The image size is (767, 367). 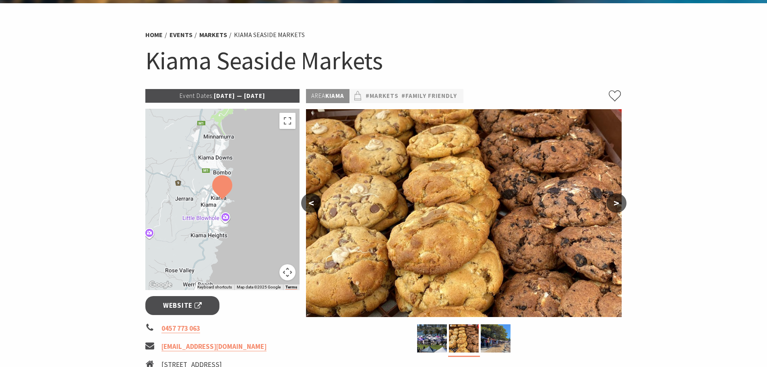 I want to click on a: Open this area in Google Maps (opens a new window), so click(x=161, y=285).